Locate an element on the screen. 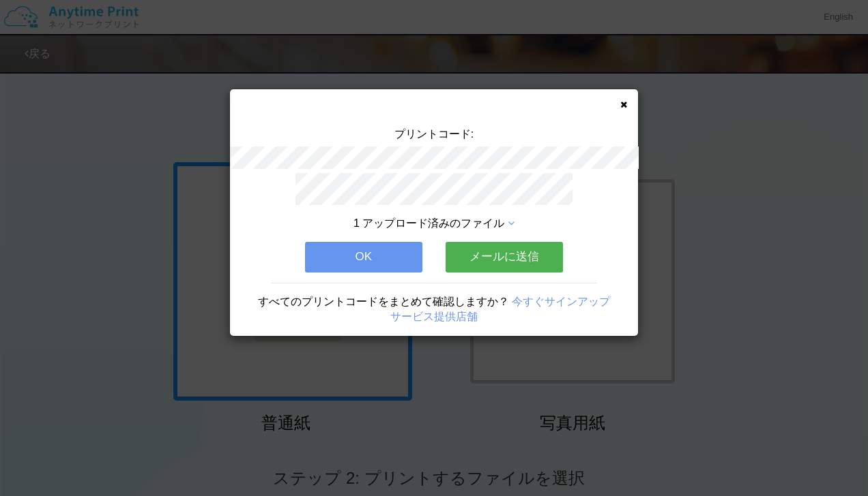 The width and height of the screenshot is (868, 496). span: すべてのプリントコードをまとめて確認しますか？ is located at coordinates (383, 301).